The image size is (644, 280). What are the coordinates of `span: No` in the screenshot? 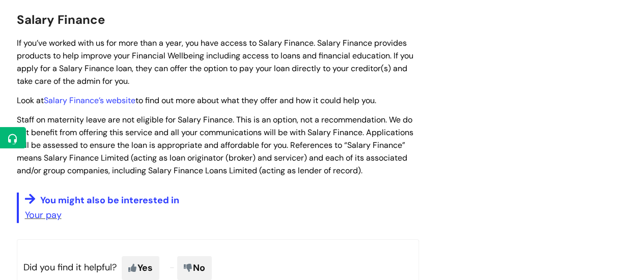 It's located at (195, 268).